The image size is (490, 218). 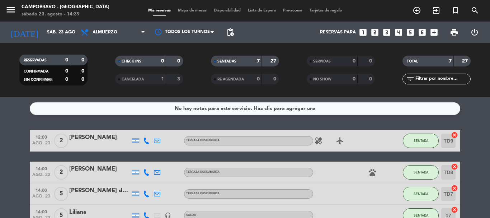 What do you see at coordinates (475, 10) in the screenshot?
I see `i: search` at bounding box center [475, 10].